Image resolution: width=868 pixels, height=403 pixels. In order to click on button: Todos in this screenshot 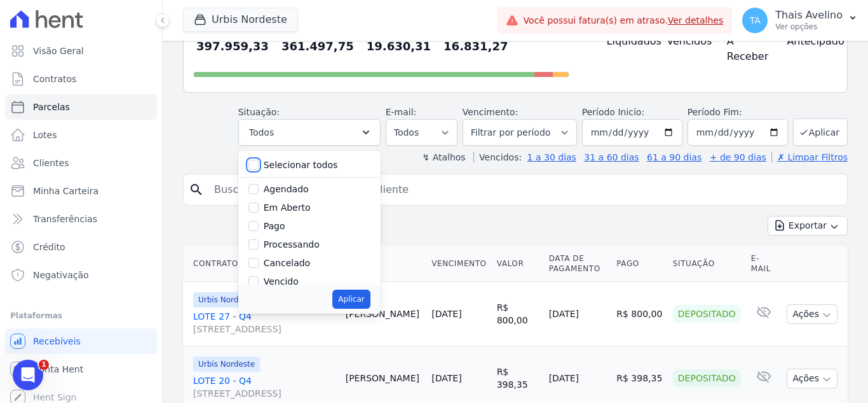, I will do `click(309, 132)`.